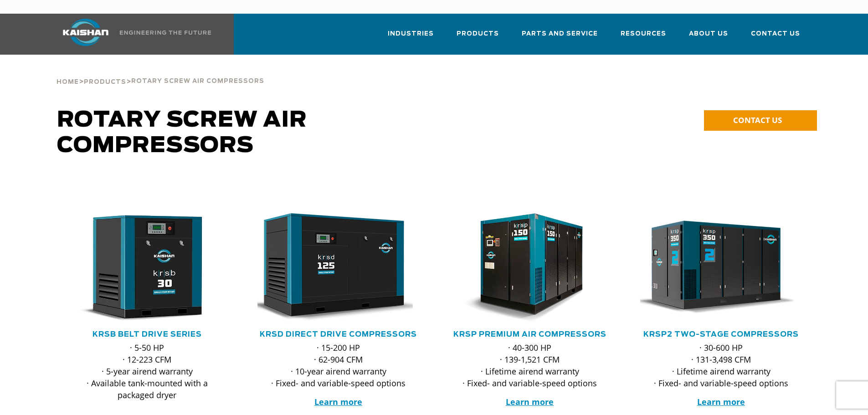 This screenshot has height=415, width=868. Describe the element at coordinates (708, 34) in the screenshot. I see `span: About Us` at that location.